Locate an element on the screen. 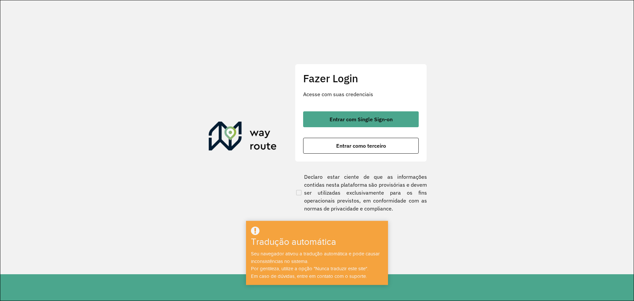 The width and height of the screenshot is (634, 301). font: Acesse com suas credenciais is located at coordinates (338, 94).